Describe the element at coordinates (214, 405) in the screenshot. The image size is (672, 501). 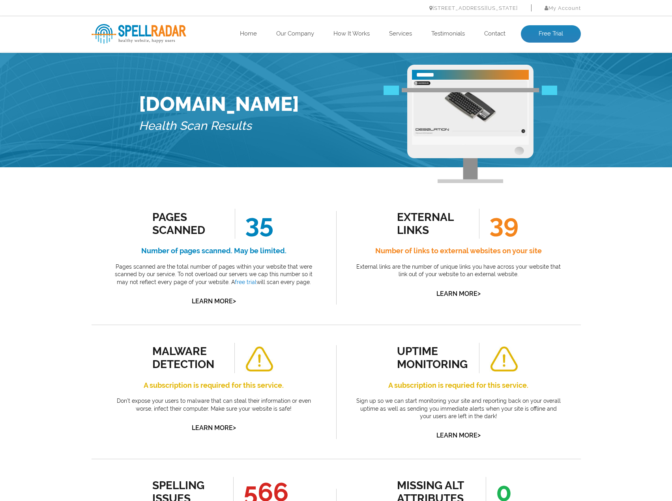
I see `p: Don’t expose your users to malware that can steal their information or even worse, infect their c...` at that location.